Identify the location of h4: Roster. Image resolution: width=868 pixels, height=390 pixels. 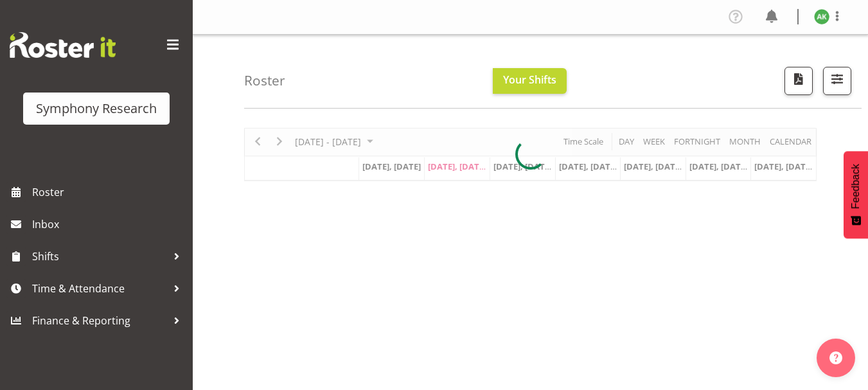
(265, 81).